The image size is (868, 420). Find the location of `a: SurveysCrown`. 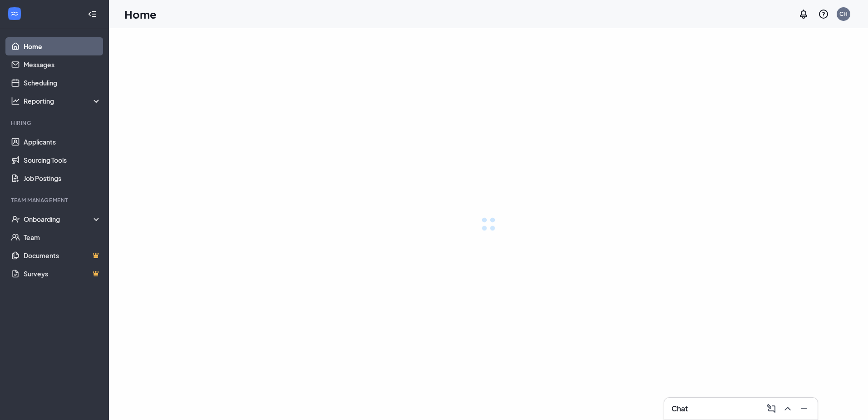

a: SurveysCrown is located at coordinates (62, 273).